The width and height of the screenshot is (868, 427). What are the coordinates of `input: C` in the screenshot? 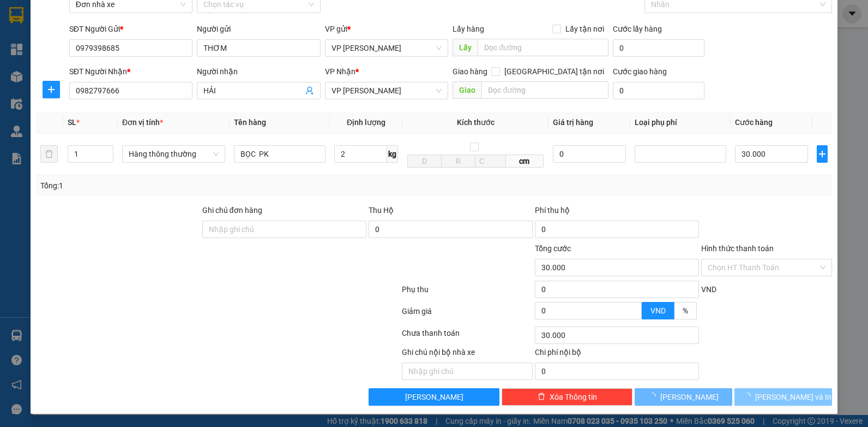 It's located at (490, 161).